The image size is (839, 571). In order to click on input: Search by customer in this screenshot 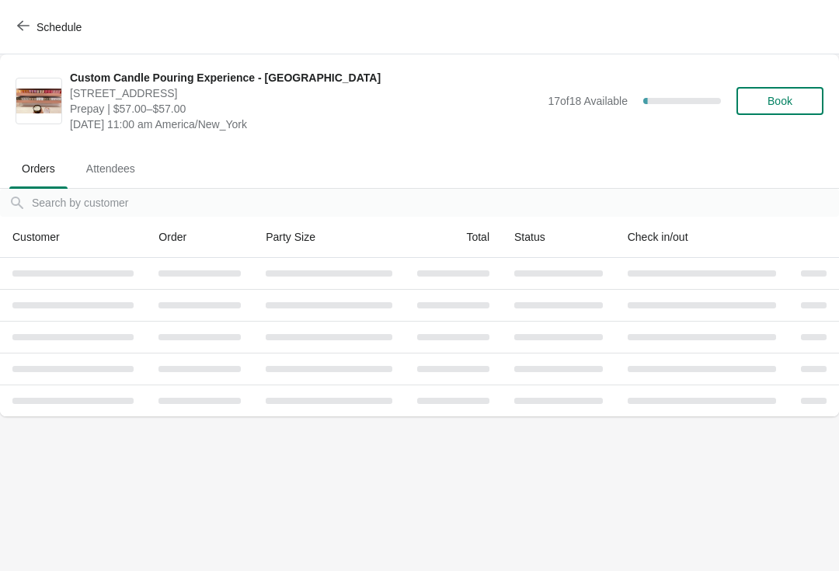, I will do `click(435, 203)`.